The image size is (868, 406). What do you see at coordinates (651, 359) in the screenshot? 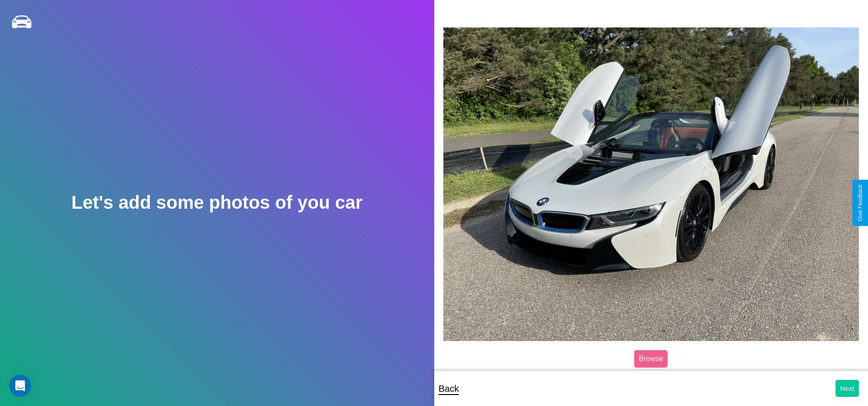
I see `label: Browse` at bounding box center [651, 359].